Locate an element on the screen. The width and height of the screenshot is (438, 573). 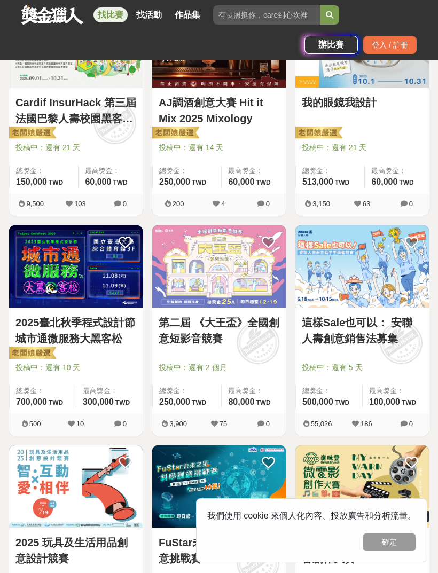
a: 2025臺北秋季程式設計節 城市通微服務大黑客松 is located at coordinates (76, 331).